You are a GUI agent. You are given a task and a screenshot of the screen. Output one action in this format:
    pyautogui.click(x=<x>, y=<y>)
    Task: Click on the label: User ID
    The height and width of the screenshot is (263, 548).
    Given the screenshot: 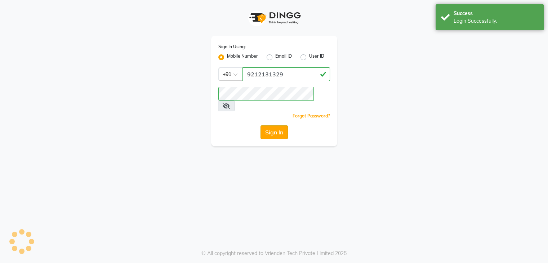 What is the action you would take?
    pyautogui.click(x=317, y=57)
    